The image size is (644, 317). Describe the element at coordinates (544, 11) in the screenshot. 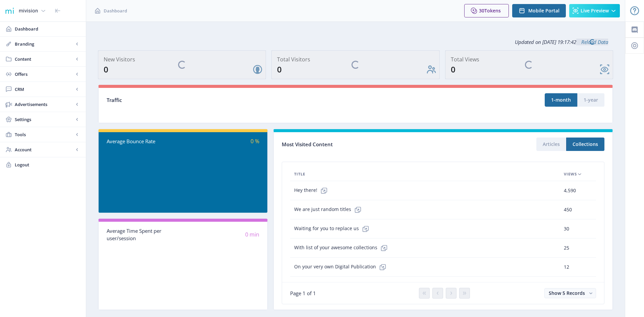

I see `span: Mobile Portal` at that location.